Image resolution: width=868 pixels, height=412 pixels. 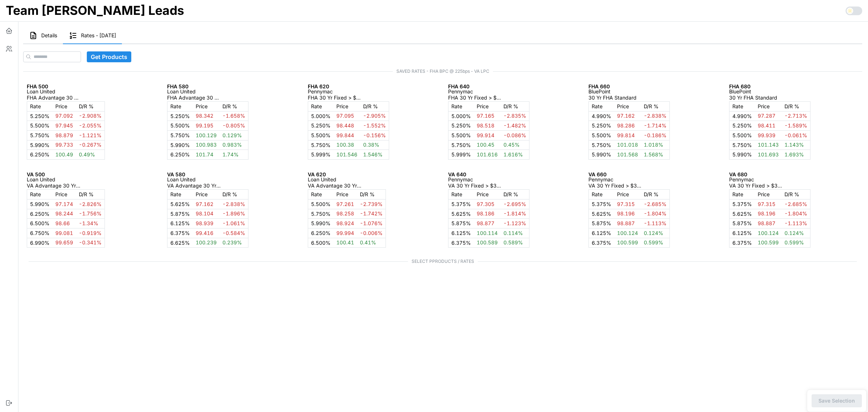 I want to click on span: Get Products, so click(x=109, y=57).